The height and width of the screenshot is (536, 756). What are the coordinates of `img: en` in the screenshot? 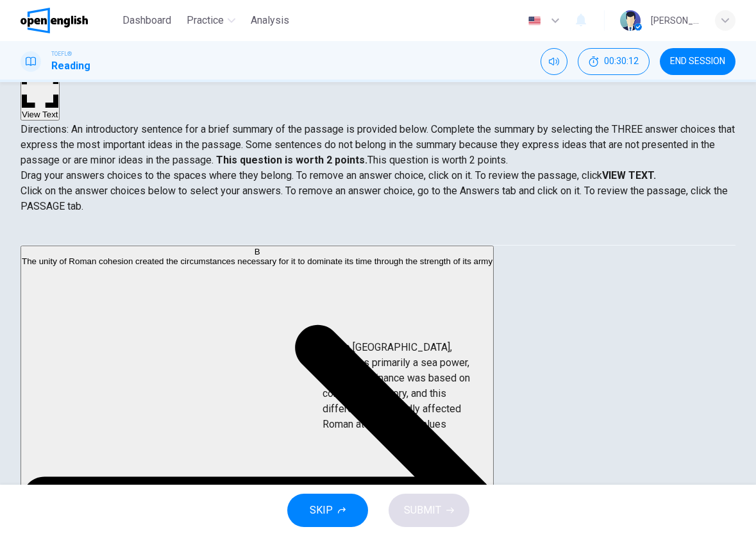 It's located at (534, 20).